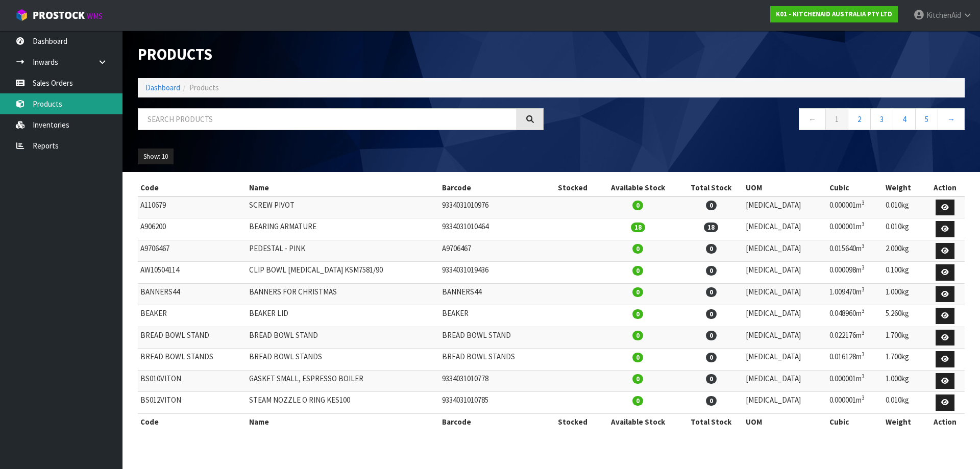  What do you see at coordinates (944, 15) in the screenshot?
I see `span: KitchenAid` at bounding box center [944, 15].